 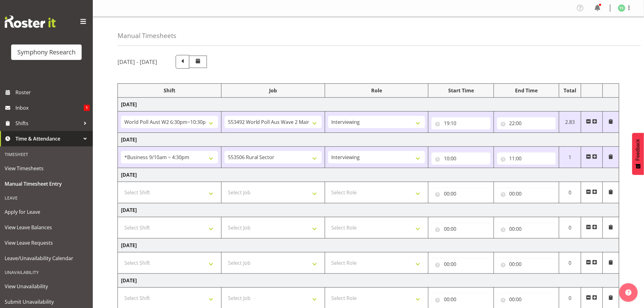 What do you see at coordinates (638, 150) in the screenshot?
I see `span: Feedback` at bounding box center [638, 150].